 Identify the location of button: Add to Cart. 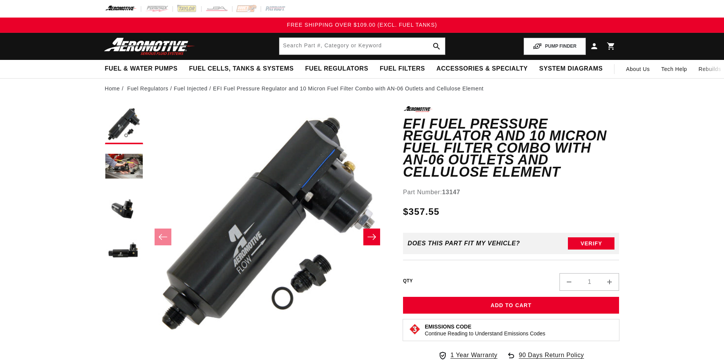
(511, 305).